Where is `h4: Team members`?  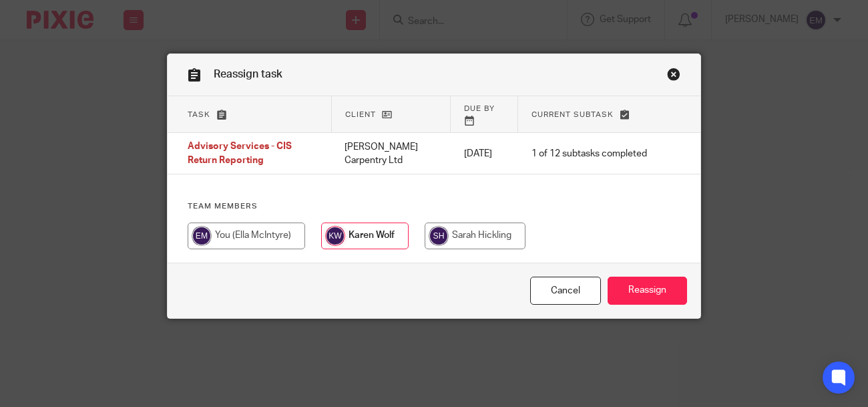 h4: Team members is located at coordinates (434, 206).